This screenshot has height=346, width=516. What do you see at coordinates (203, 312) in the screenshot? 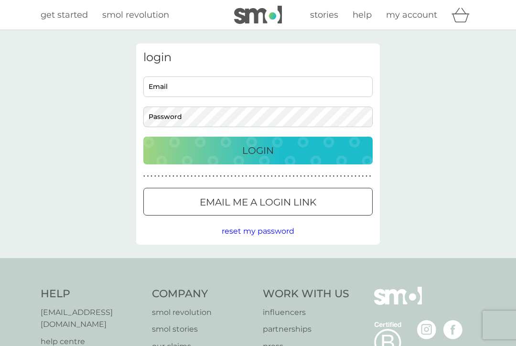
I see `p: smol revolution` at bounding box center [203, 312].